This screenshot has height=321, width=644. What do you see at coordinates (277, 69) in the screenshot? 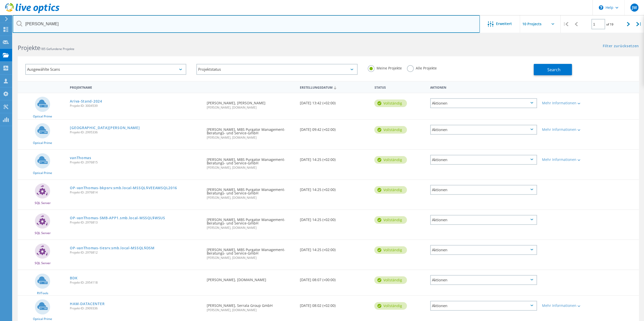
I see `div: Projektstatus` at bounding box center [277, 69].